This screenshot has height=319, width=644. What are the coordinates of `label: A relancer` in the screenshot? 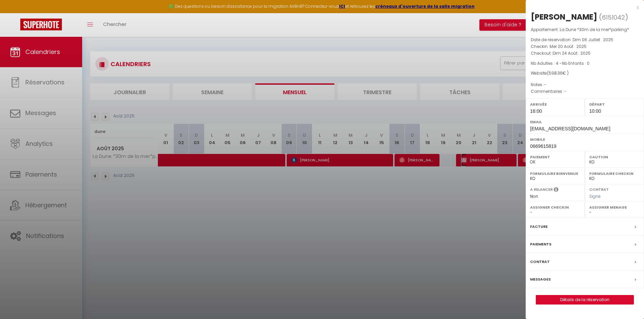 It's located at (541, 189).